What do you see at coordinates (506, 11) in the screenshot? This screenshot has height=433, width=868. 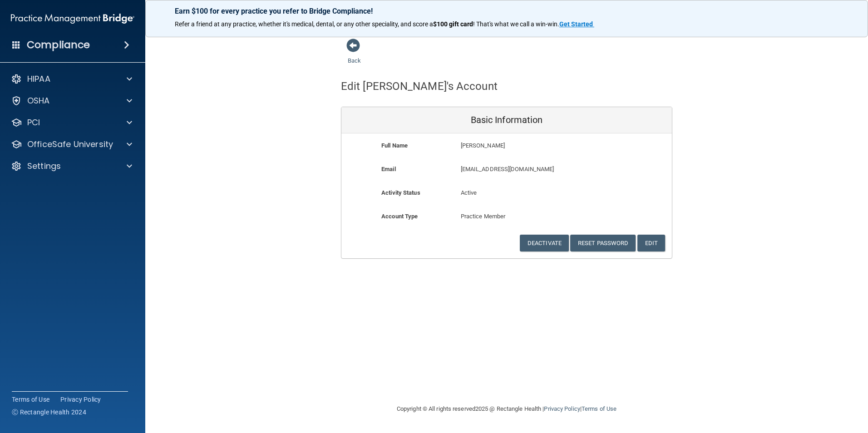 I see `p: Earn $100 for every practice you refer to Bridge Compliance!` at bounding box center [506, 11].